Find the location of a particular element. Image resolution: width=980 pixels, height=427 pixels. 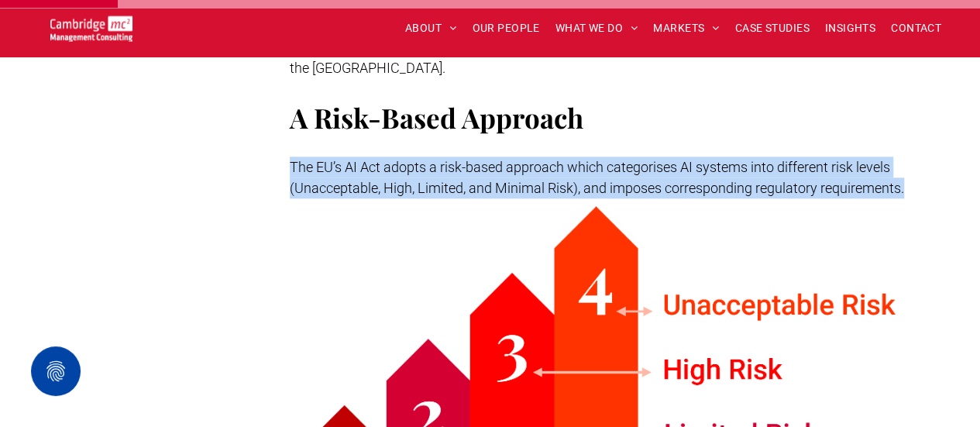

a: ABOUT is located at coordinates (430, 28).